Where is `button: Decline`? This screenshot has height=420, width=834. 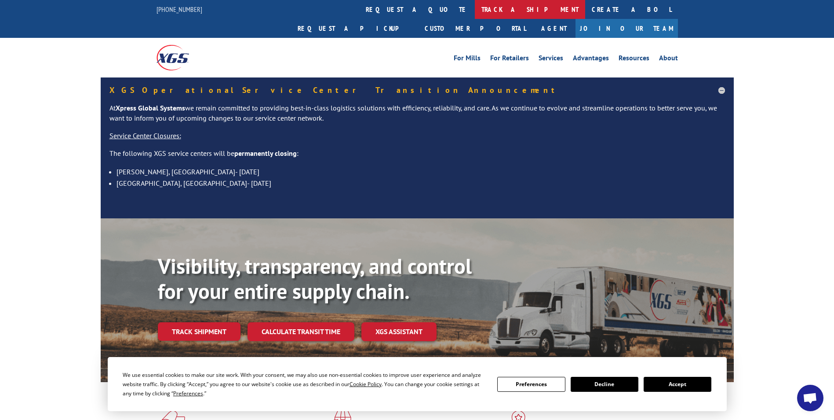
button: Decline is located at coordinates (605, 384).